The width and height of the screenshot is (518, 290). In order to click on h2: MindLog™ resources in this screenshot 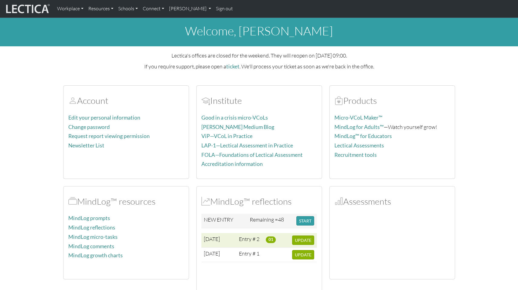, I will do `click(126, 201)`.